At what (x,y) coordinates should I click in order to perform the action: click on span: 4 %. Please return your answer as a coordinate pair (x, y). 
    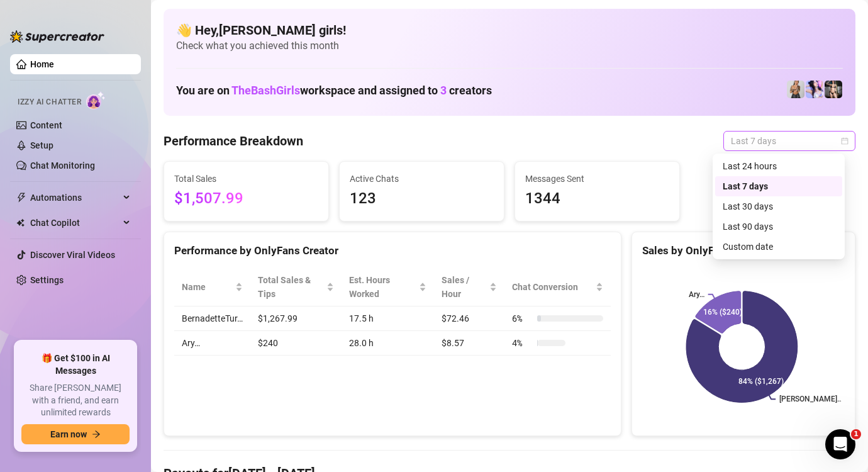
    Looking at the image, I should click on (522, 343).